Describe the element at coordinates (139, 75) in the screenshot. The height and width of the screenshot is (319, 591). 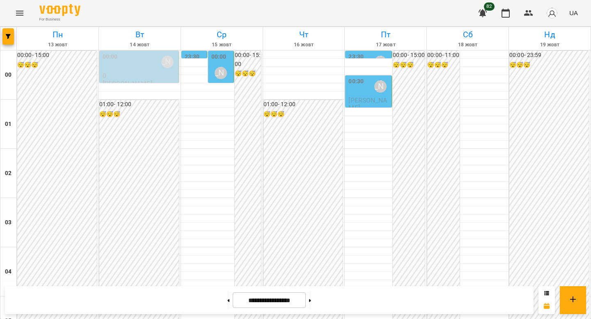
I see `p: 0` at that location.